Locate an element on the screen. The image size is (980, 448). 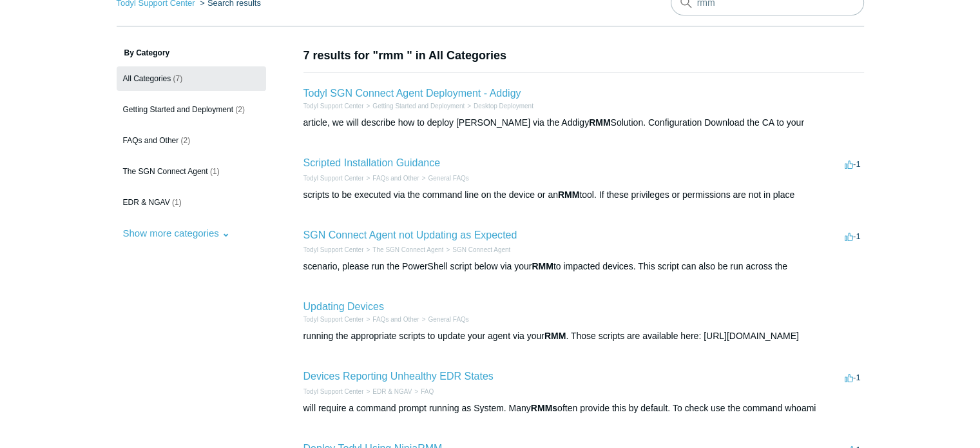
a: All Categories (7) is located at coordinates (191, 79).